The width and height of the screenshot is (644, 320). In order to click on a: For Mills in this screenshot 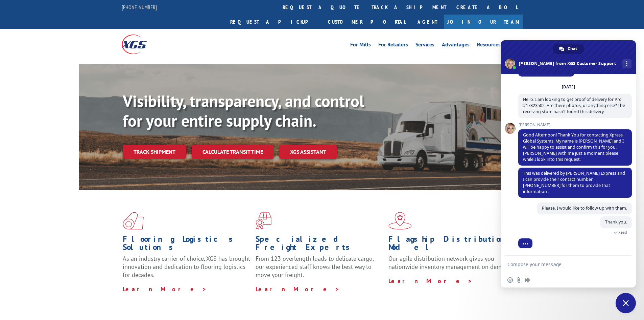, I will do `click(360, 46)`.